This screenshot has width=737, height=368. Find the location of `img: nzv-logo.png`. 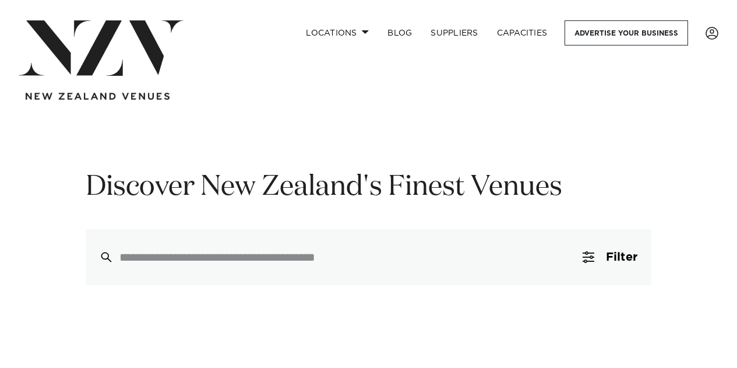

img: nzv-logo.png is located at coordinates (101, 48).